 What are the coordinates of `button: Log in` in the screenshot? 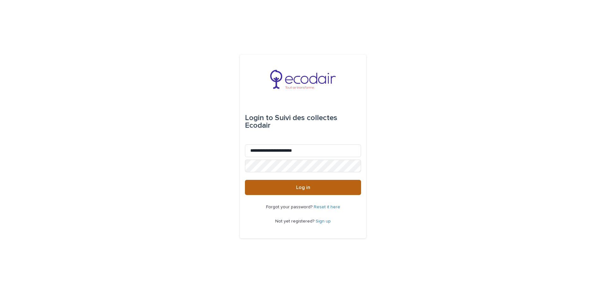 It's located at (303, 187).